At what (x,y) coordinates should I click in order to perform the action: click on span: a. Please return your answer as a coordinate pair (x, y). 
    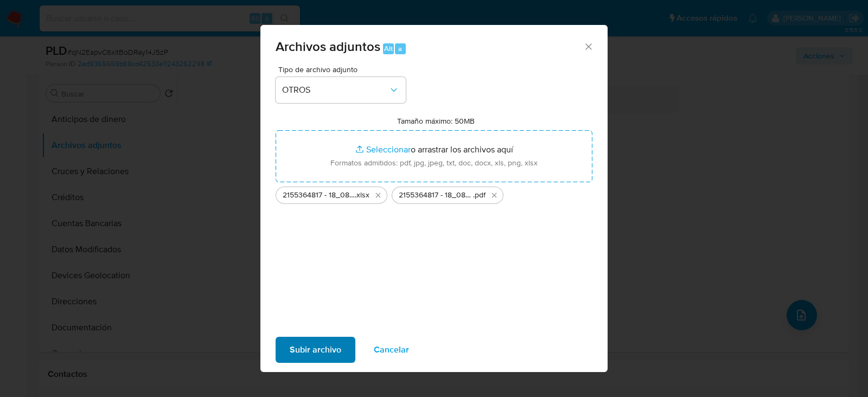
    Looking at the image, I should click on (400, 48).